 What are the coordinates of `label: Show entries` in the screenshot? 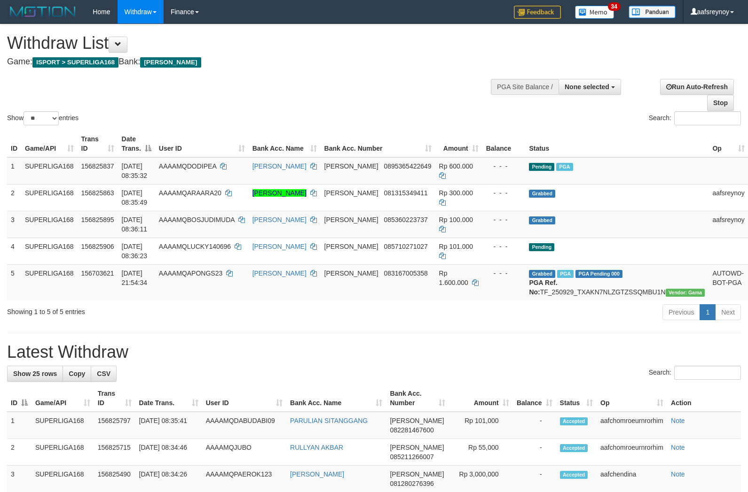 It's located at (43, 118).